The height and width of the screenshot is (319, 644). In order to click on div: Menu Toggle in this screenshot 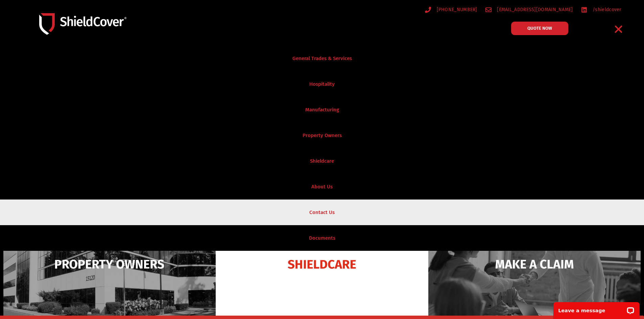, I will do `click(619, 29)`.